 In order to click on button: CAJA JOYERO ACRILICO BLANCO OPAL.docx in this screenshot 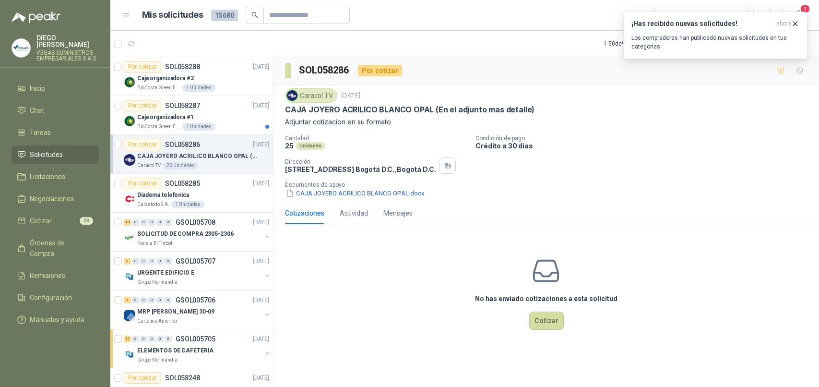, I will do `click(355, 193)`.